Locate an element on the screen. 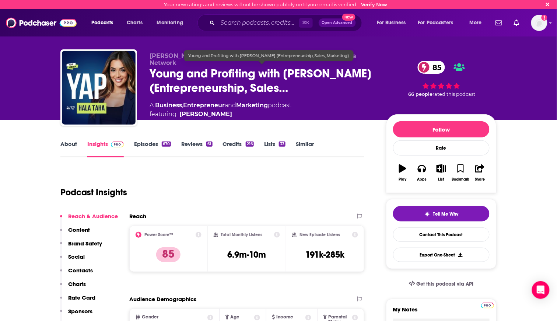 Image resolution: width=557 pixels, height=321 pixels. button: Show profile menu is located at coordinates (539, 23).